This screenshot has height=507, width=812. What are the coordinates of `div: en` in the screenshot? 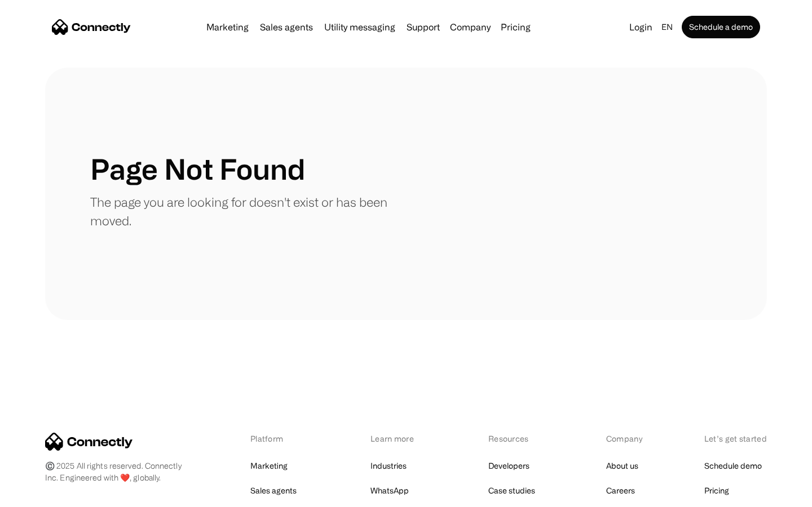 It's located at (667, 27).